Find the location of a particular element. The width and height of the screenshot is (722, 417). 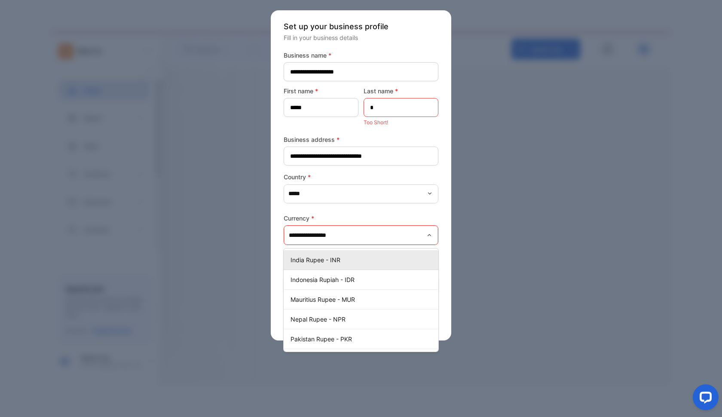

p: This field is required is located at coordinates (361, 252).